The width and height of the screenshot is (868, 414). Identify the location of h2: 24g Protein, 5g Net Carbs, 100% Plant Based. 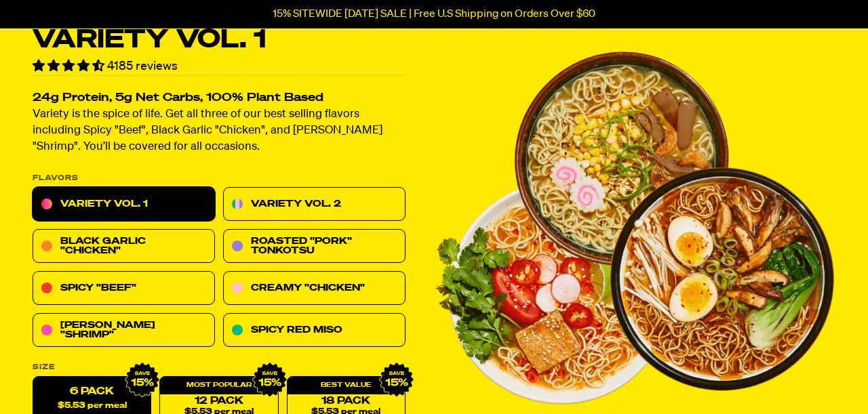
(219, 98).